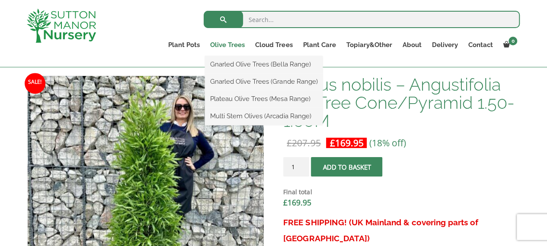 This screenshot has height=246, width=547. What do you see at coordinates (264, 64) in the screenshot?
I see `a: Gnarled Olive Trees (Bella Range)` at bounding box center [264, 64].